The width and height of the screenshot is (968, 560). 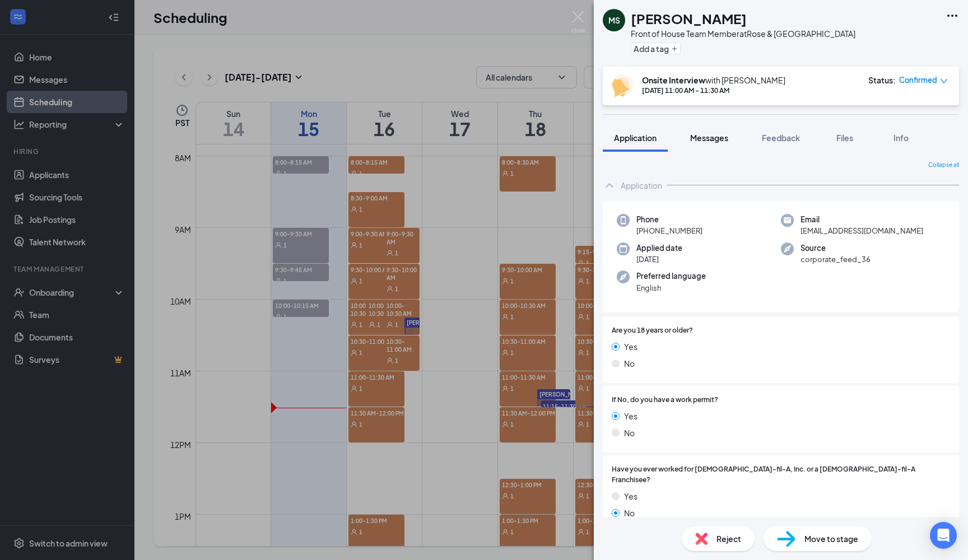 What do you see at coordinates (861, 219) in the screenshot?
I see `span: Email` at bounding box center [861, 219].